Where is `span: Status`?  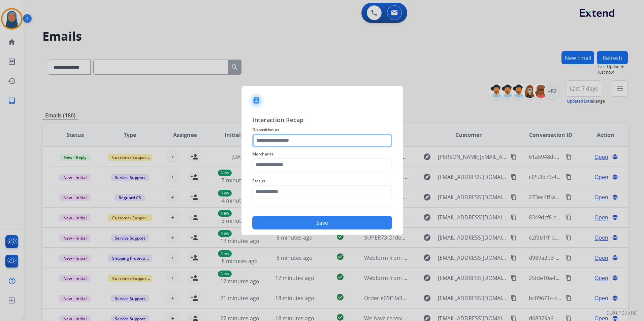 span: Status is located at coordinates (322, 181).